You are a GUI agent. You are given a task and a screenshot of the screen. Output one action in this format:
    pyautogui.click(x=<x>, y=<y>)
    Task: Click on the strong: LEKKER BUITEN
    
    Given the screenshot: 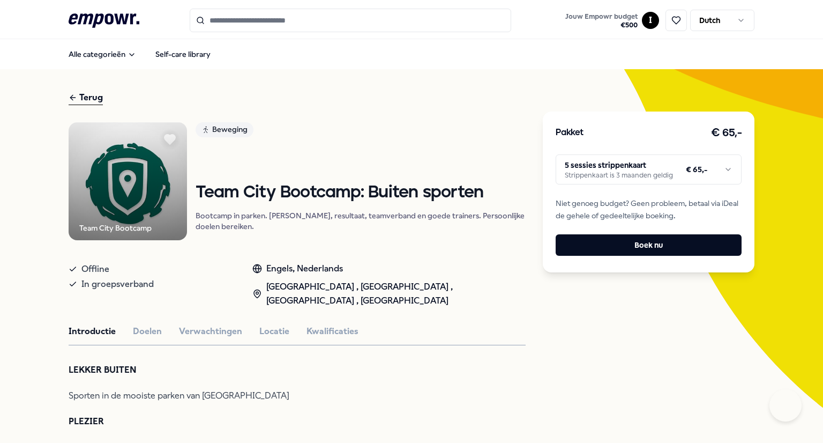 What is the action you would take?
    pyautogui.click(x=102, y=369)
    